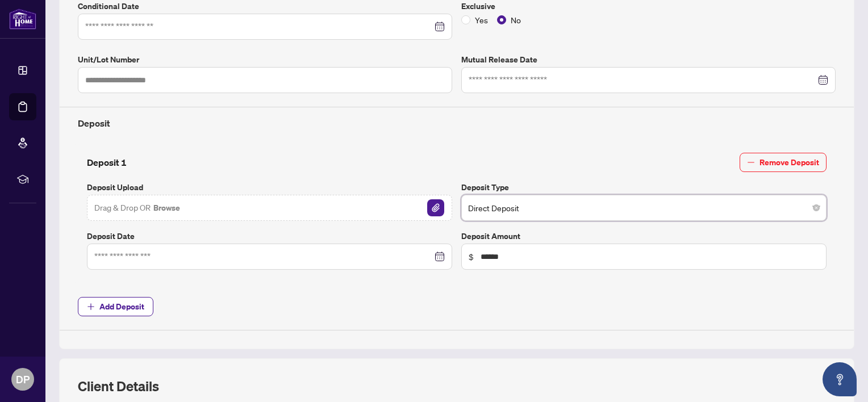 This screenshot has height=402, width=868. Describe the element at coordinates (436, 208) in the screenshot. I see `img: File Attachement` at that location.